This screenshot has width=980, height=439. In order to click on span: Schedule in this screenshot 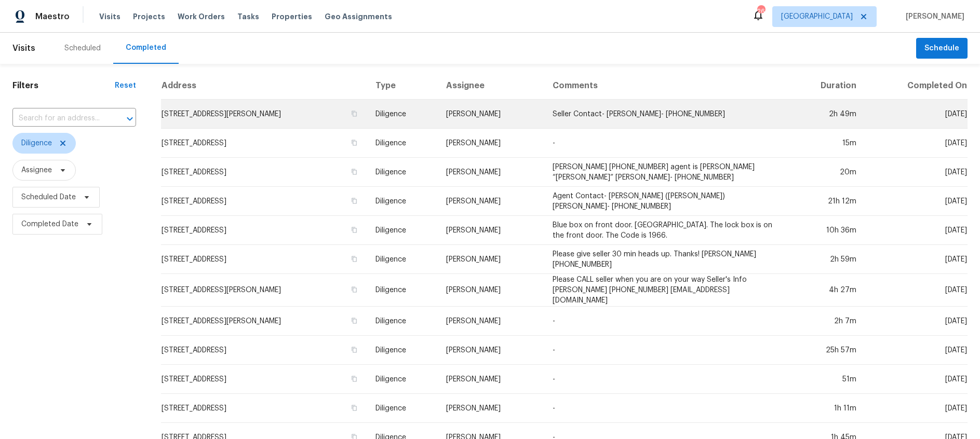, I will do `click(941, 48)`.